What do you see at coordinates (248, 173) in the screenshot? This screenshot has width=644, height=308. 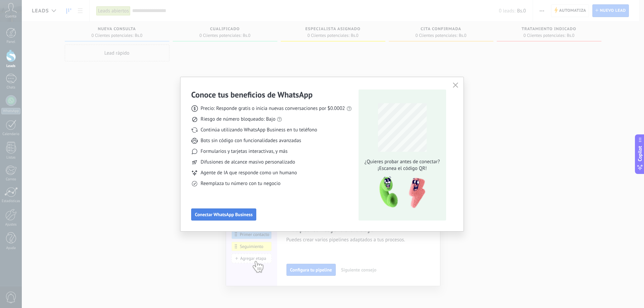 I see `span: Agente de IA que responde como un humano` at bounding box center [248, 173].